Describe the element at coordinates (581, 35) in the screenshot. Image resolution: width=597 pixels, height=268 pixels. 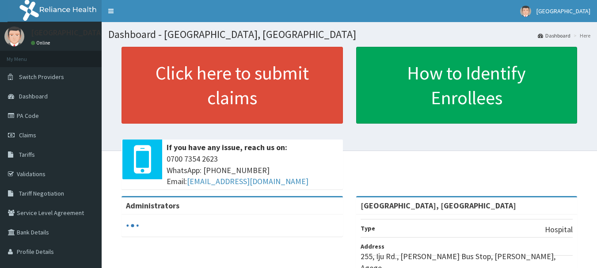
I see `li: Here` at that location.